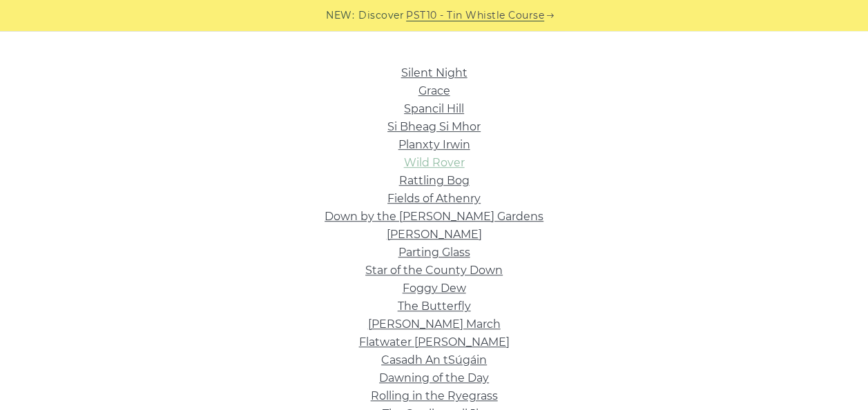 The height and width of the screenshot is (410, 868). I want to click on a: Casadh An tSúgáin, so click(434, 359).